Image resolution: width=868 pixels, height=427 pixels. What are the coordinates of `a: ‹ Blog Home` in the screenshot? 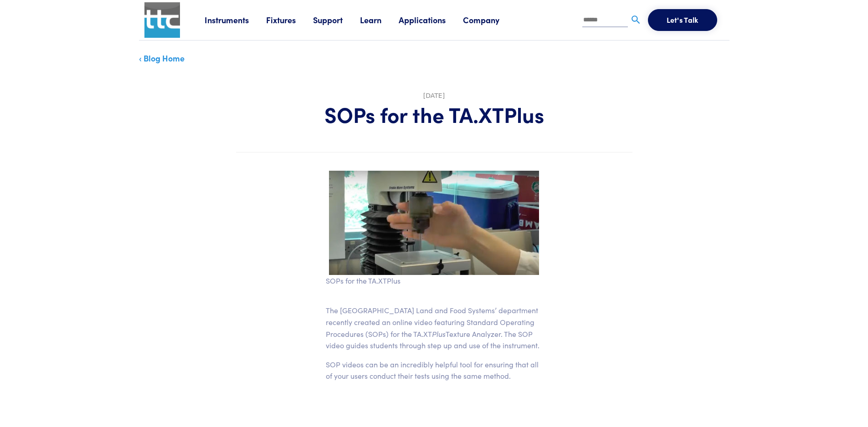 It's located at (162, 58).